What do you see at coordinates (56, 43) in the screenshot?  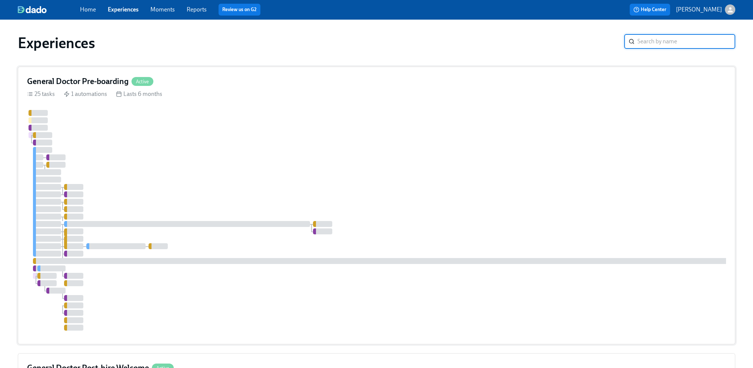 I see `h1: Experiences` at bounding box center [56, 43].